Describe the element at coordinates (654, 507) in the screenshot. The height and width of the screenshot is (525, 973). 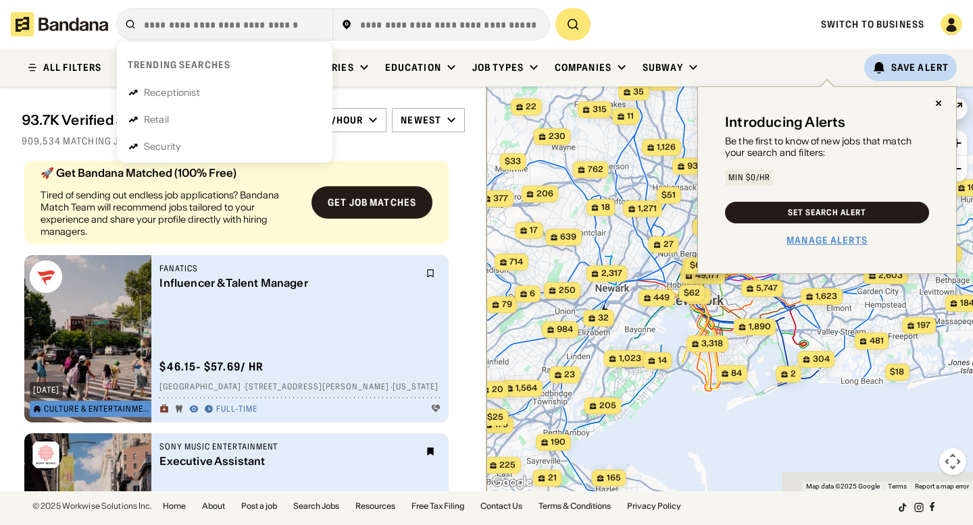
I see `a: Privacy Policy` at that location.